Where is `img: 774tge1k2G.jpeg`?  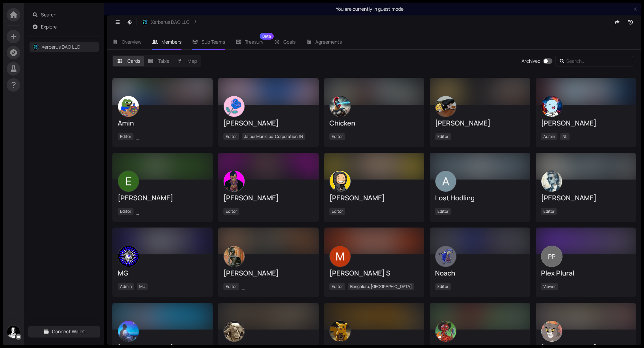
img: 774tge1k2G.jpeg is located at coordinates (234, 331).